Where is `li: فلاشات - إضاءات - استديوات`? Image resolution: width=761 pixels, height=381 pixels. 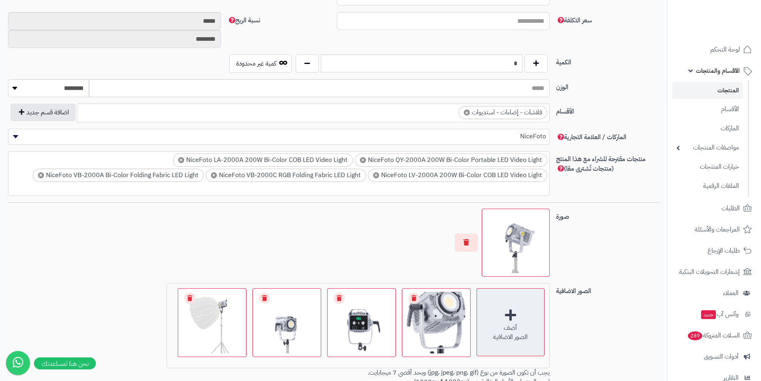
li: فلاشات - إضاءات - استديوات is located at coordinates (503, 112).